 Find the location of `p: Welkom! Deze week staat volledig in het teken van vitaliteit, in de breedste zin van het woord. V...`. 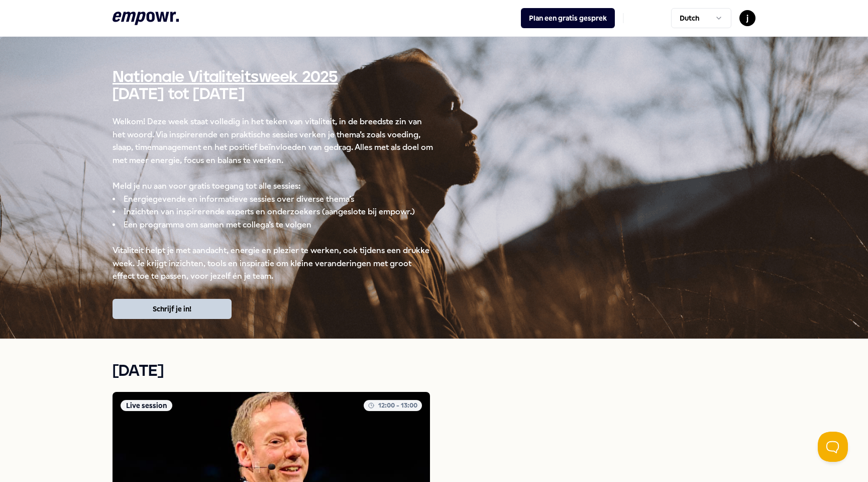

p: Welkom! Deze week staat volledig in het teken van vitaliteit, in de breedste zin van het woord. V... is located at coordinates (273, 141).